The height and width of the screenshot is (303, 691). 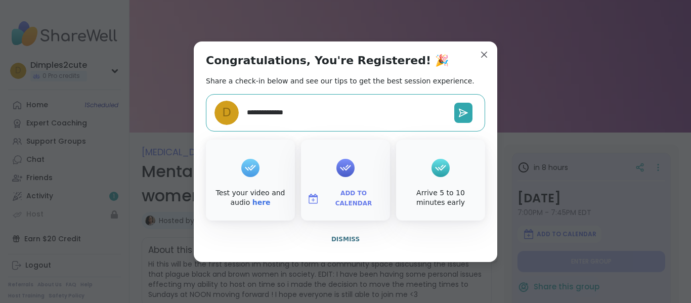 I want to click on h1: Congratulations, You're Registered! 🎉, so click(x=327, y=61).